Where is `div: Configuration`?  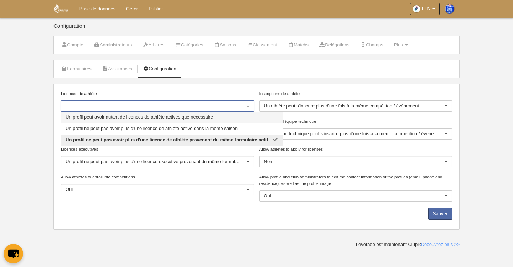
div: Configuration is located at coordinates (257, 29).